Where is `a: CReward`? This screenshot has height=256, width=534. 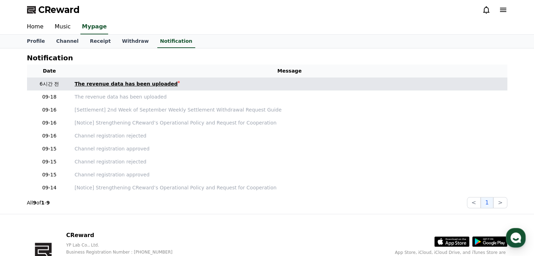 a: CReward is located at coordinates (53, 10).